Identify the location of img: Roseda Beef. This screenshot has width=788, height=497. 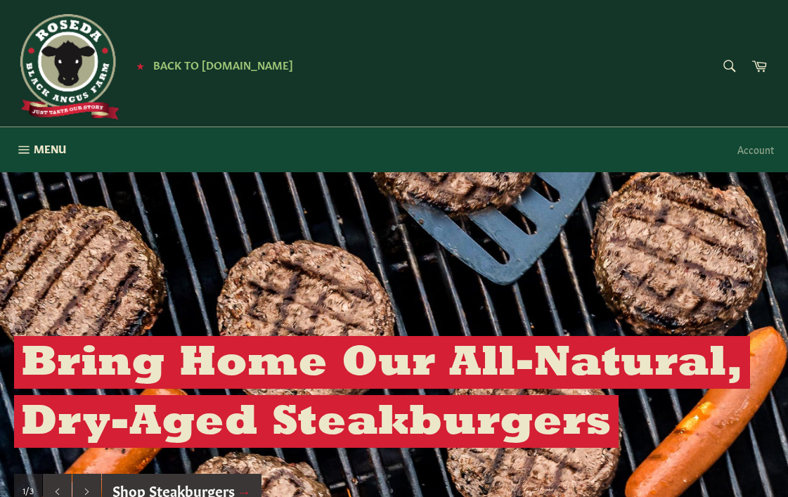
(67, 67).